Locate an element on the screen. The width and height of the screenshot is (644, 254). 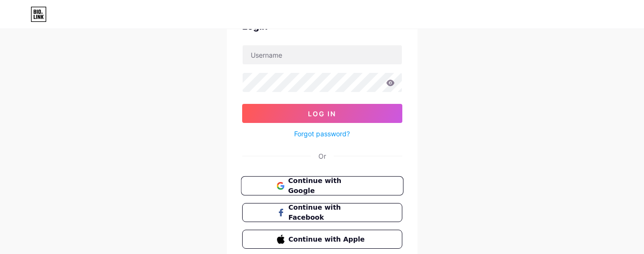
a: Continue with Google is located at coordinates (322, 186).